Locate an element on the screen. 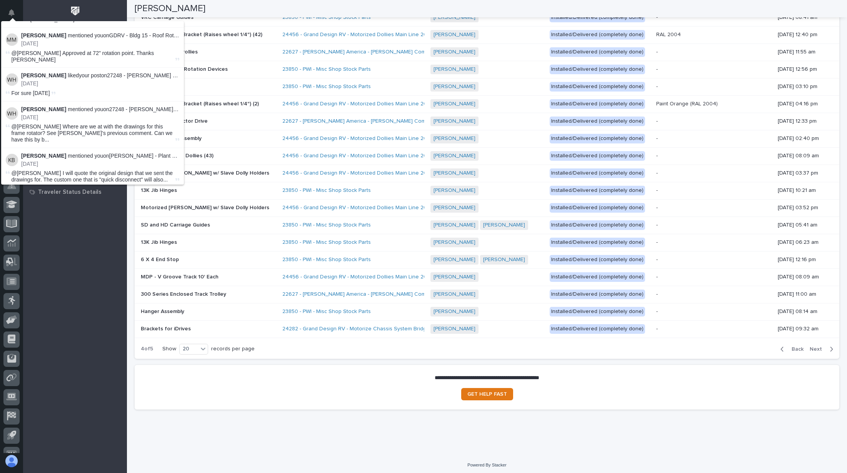 The height and width of the screenshot is (473, 847). tr: MDP - Motorized Dollies (43)MDP - Motorized Dollies (43) 24456 - Grand Design RV - Motorized Doll... is located at coordinates (487, 156).